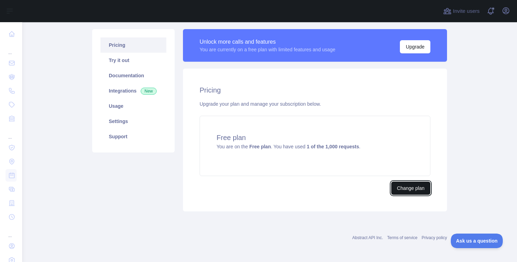  I want to click on a: Privacy policy, so click(434, 238).